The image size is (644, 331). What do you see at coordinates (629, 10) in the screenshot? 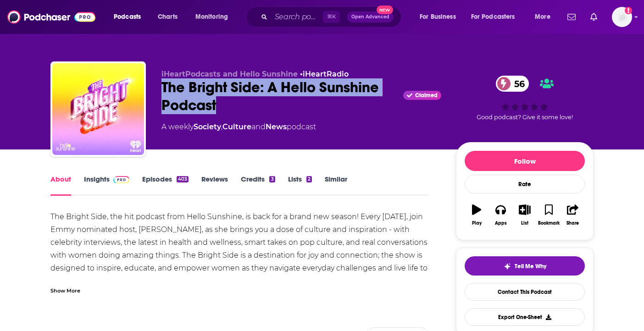
I see `svg: Add a profile image` at bounding box center [629, 10].